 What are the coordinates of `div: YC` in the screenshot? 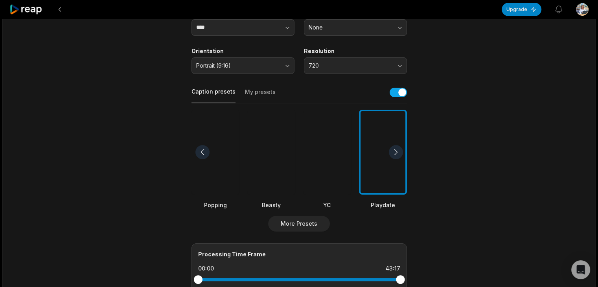 It's located at (327, 205).